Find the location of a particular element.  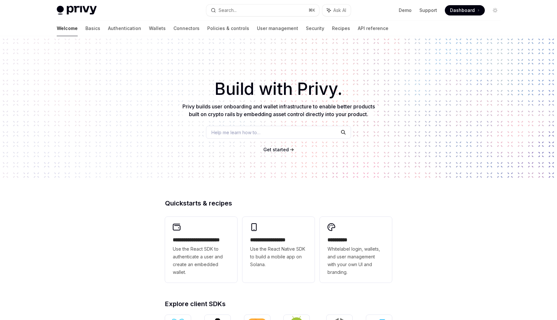

span: ⌘ K is located at coordinates (312, 10).